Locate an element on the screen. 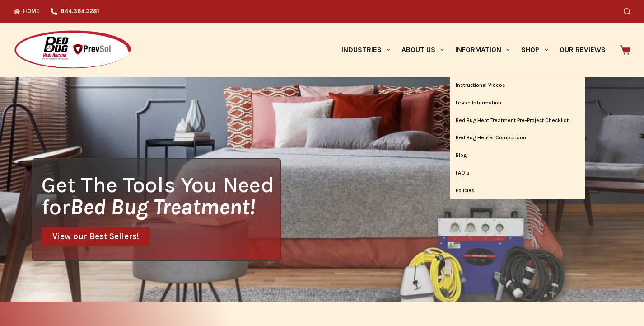 The image size is (644, 326). a: Industries is located at coordinates (365, 49).